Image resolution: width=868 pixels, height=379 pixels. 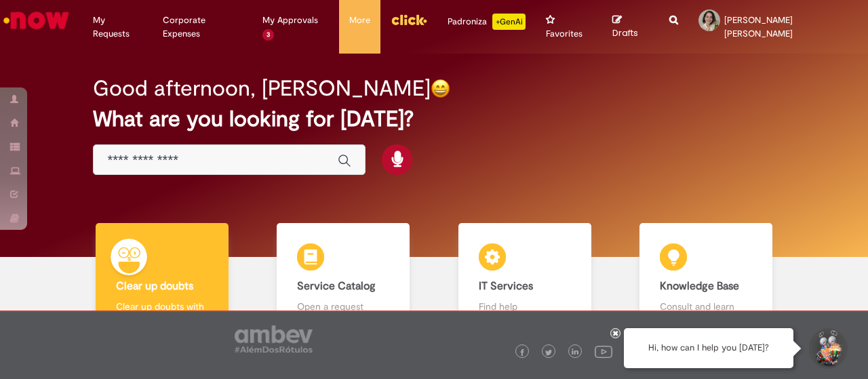 I want to click on b: IT Services, so click(x=506, y=286).